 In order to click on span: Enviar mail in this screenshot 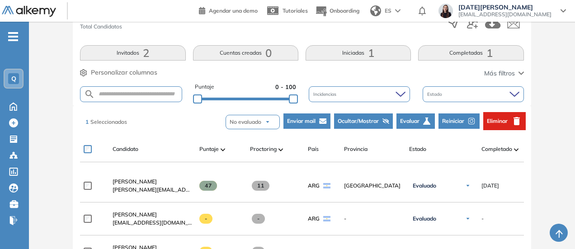, I will do `click(301, 121)`.